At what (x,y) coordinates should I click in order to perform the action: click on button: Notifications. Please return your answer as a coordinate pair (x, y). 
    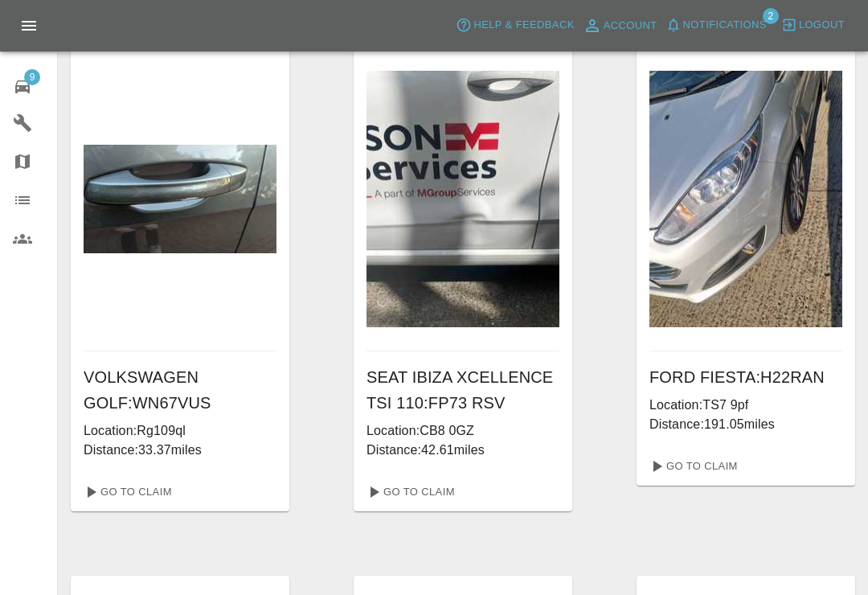
    Looking at the image, I should click on (716, 25).